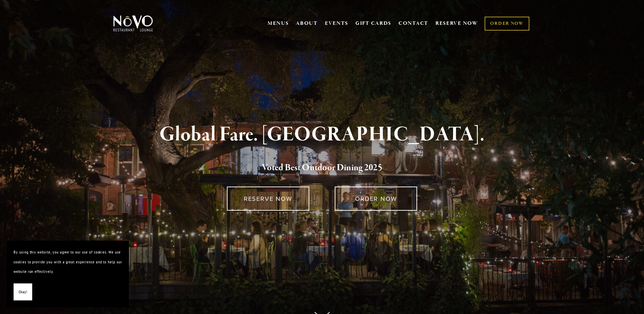 The width and height of the screenshot is (644, 314). I want to click on span: Okay!, so click(23, 291).